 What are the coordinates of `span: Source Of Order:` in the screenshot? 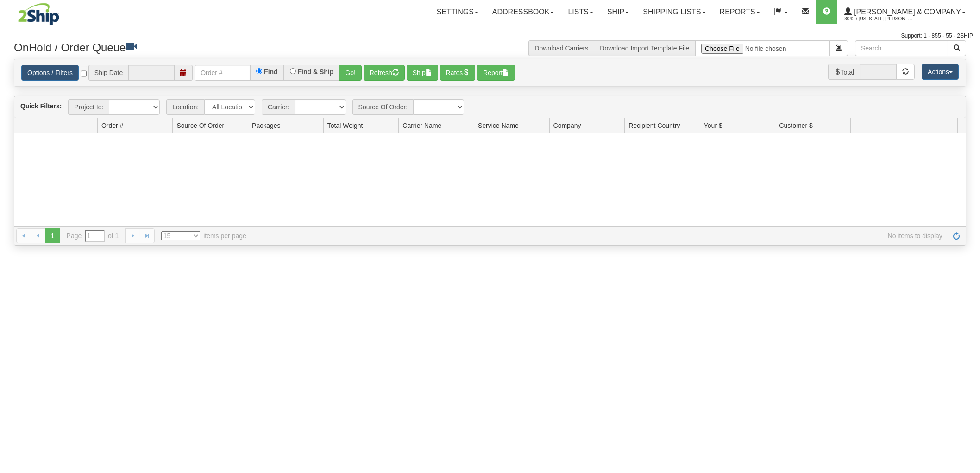 It's located at (383, 107).